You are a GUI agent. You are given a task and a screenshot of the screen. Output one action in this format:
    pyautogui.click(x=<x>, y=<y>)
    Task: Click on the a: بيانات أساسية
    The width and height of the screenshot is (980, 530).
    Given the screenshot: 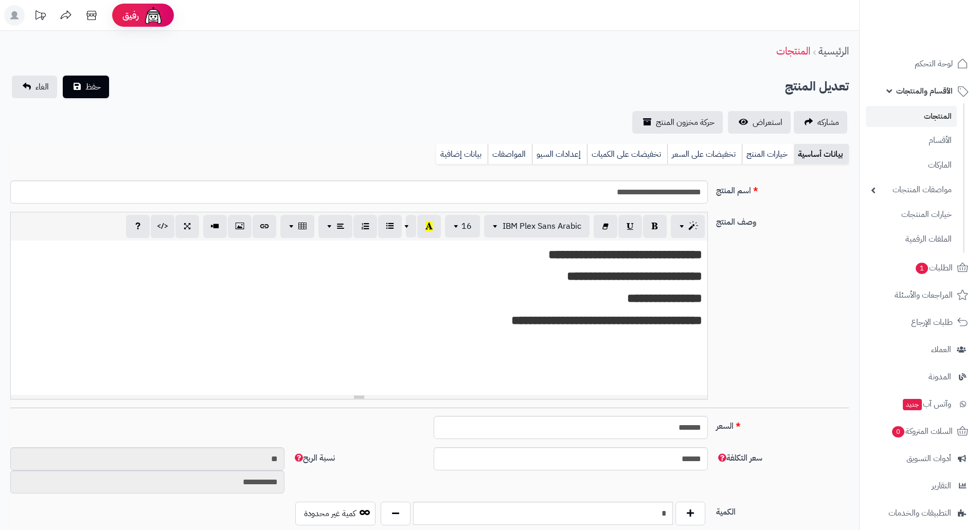 What is the action you would take?
    pyautogui.click(x=821, y=154)
    